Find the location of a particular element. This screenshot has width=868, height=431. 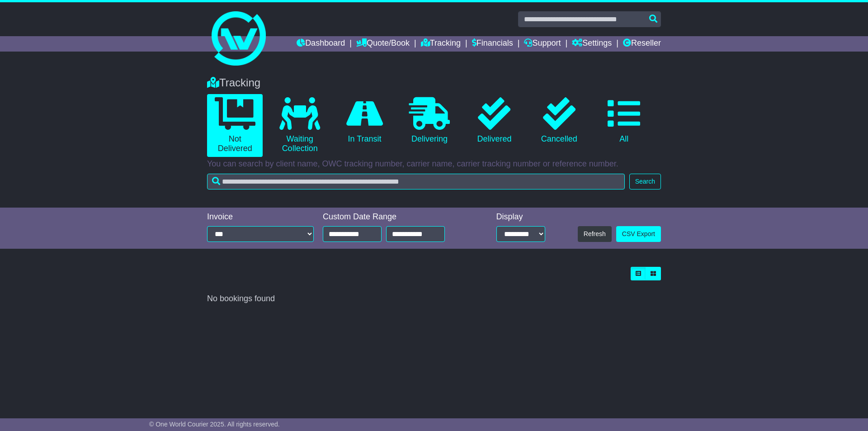

div: Display is located at coordinates (521, 217).